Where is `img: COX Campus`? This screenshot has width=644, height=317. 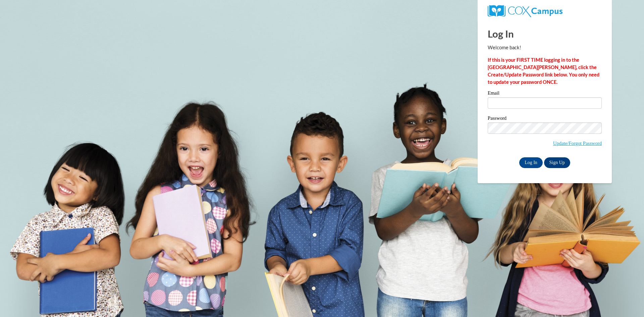 img: COX Campus is located at coordinates (525, 11).